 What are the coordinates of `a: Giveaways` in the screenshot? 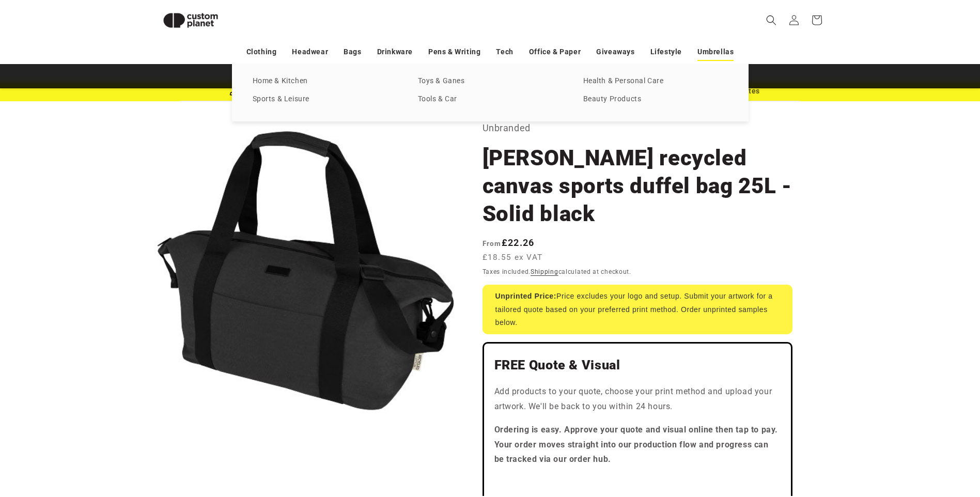 It's located at (615, 52).